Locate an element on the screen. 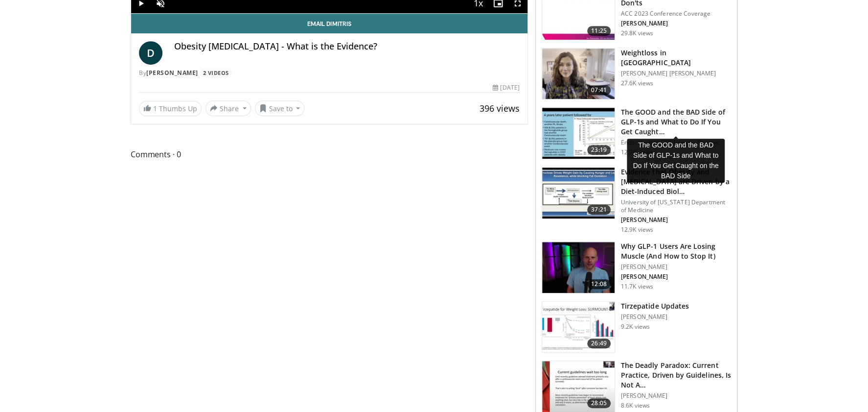  img: 427d1383-ab89-434b-96e2-42dd17861ad8.150x105_q85_crop-smart_upscale.jpg is located at coordinates (578, 327).